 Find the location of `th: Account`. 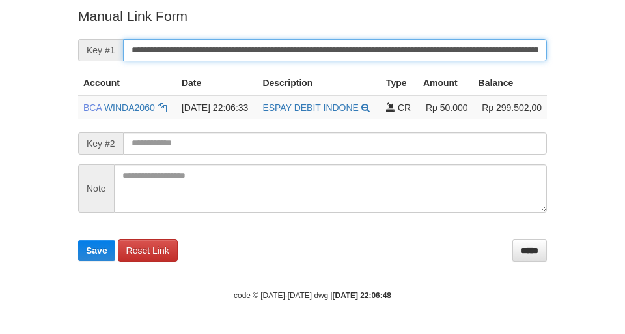

th: Account is located at coordinates (127, 83).